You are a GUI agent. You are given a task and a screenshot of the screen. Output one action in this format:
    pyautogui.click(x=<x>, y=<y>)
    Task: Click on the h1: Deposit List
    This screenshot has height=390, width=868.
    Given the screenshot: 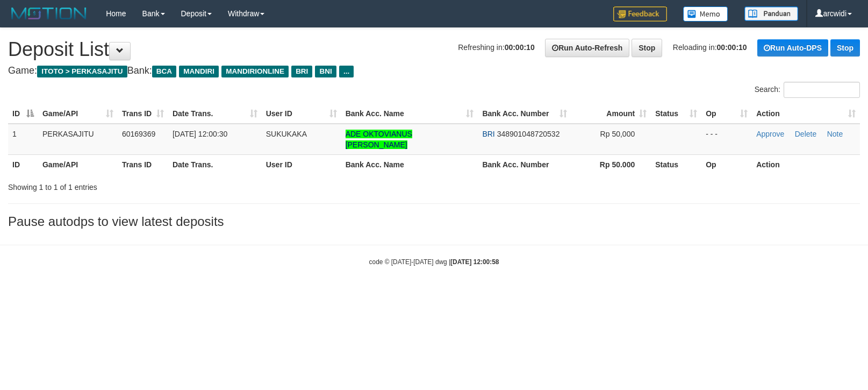 What is the action you would take?
    pyautogui.click(x=434, y=49)
    